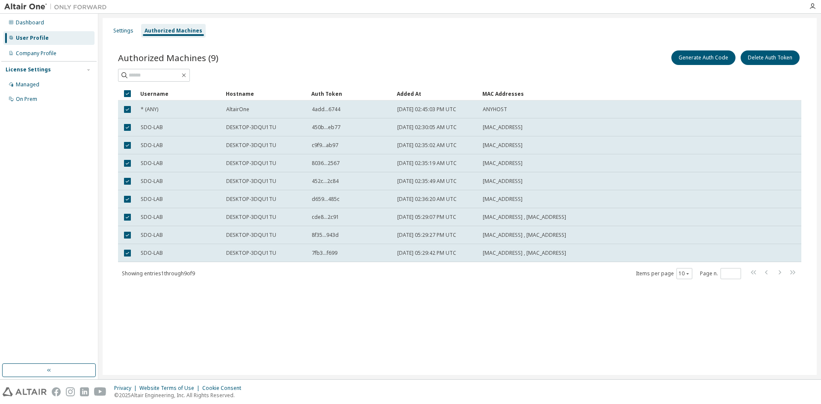 The image size is (821, 404). I want to click on div: Authorized Machines, so click(173, 31).